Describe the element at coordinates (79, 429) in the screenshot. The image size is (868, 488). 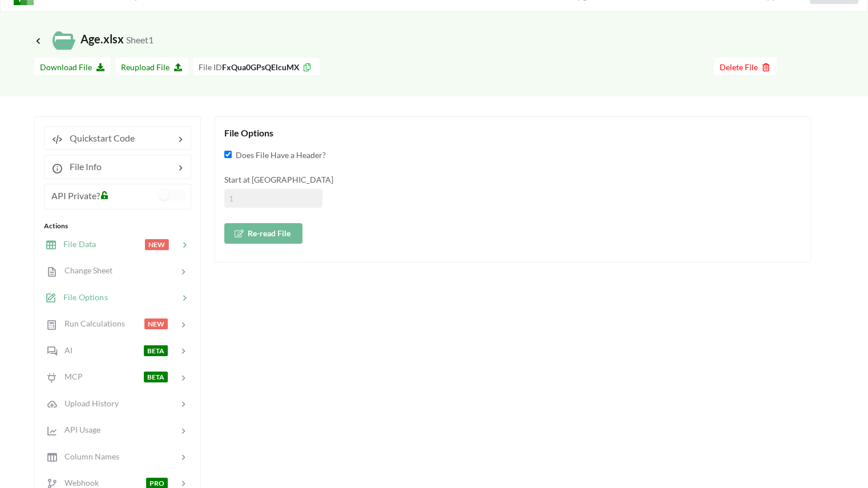
I see `span: API Usage` at that location.